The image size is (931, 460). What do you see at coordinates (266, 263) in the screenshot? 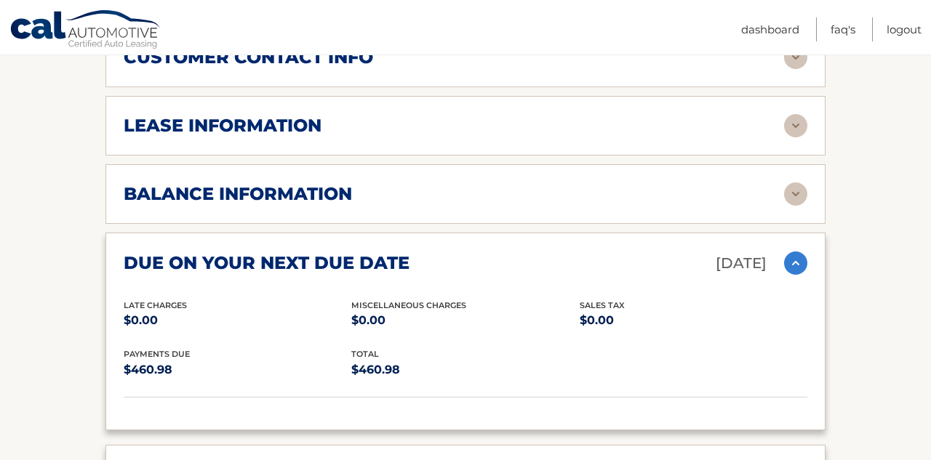
I see `h2: due on your next due date` at bounding box center [266, 263].